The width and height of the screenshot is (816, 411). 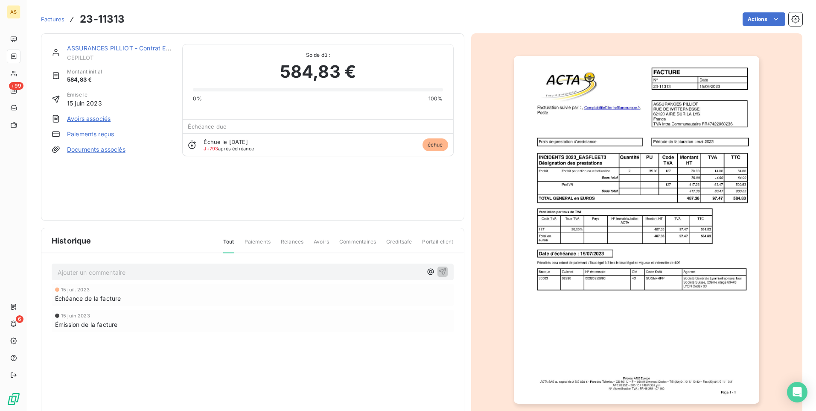 I want to click on span: Tout, so click(x=229, y=245).